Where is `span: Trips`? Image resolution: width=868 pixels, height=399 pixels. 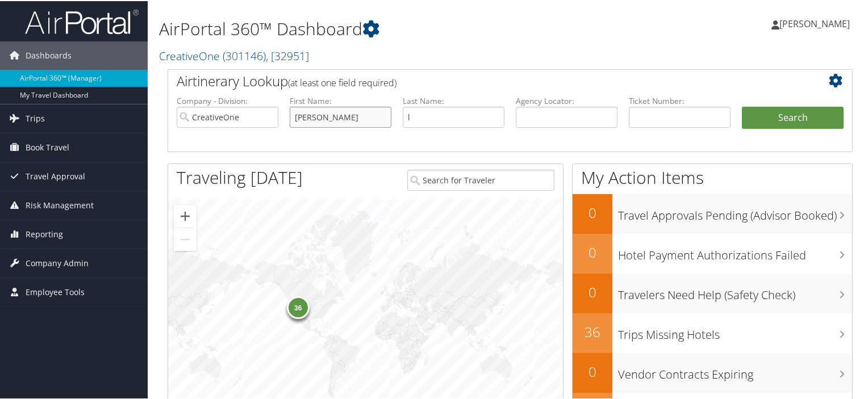 span: Trips is located at coordinates (36, 118).